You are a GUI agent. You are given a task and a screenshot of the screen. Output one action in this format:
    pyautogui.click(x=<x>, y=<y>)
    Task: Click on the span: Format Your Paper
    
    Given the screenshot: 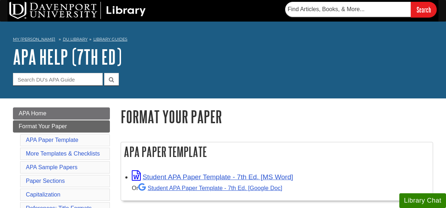 What is the action you would take?
    pyautogui.click(x=43, y=126)
    